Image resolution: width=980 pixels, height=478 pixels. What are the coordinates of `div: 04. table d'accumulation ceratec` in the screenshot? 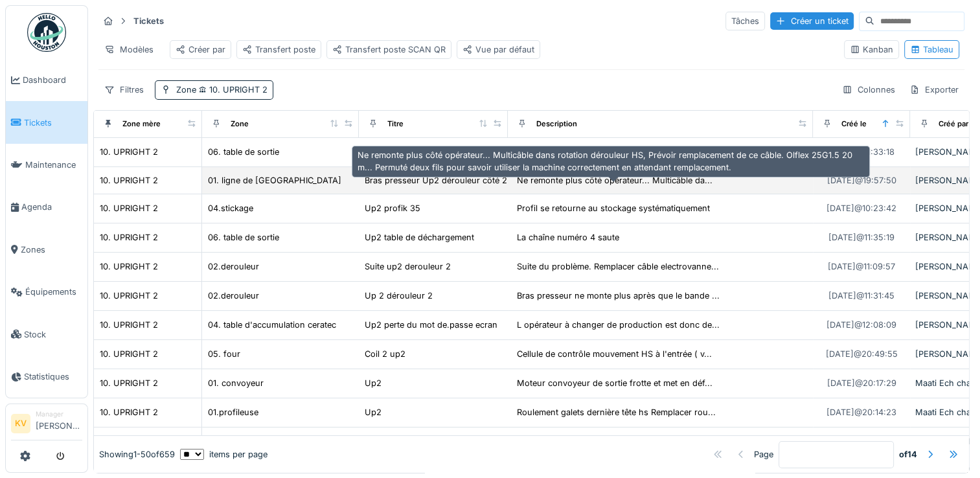 It's located at (272, 325).